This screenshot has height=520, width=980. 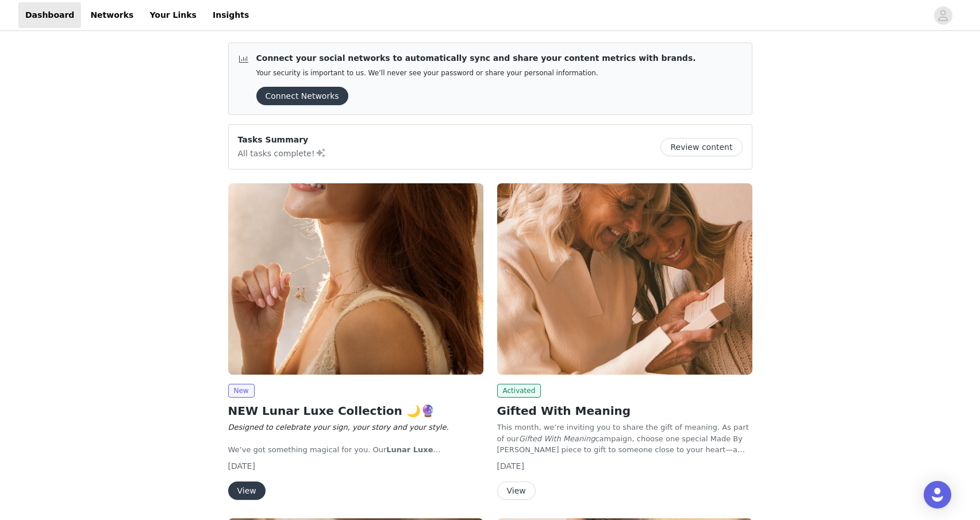 I want to click on h2: NEW Lunar Luxe Collection 🌙🔮, so click(x=356, y=410).